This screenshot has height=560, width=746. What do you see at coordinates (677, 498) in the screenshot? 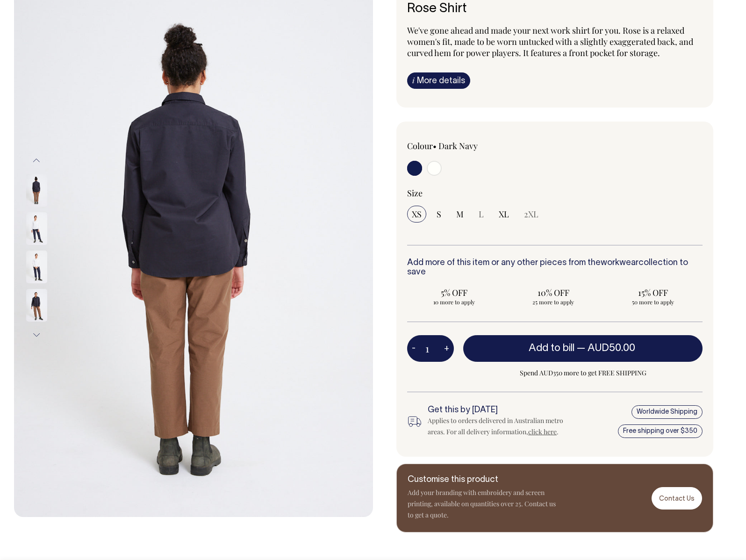
I see `a: Contact Us` at bounding box center [677, 498].